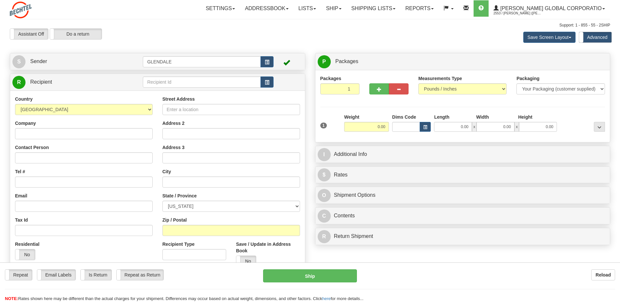 The height and width of the screenshot is (302, 620). Describe the element at coordinates (178, 99) in the screenshot. I see `label: Street Address` at that location.